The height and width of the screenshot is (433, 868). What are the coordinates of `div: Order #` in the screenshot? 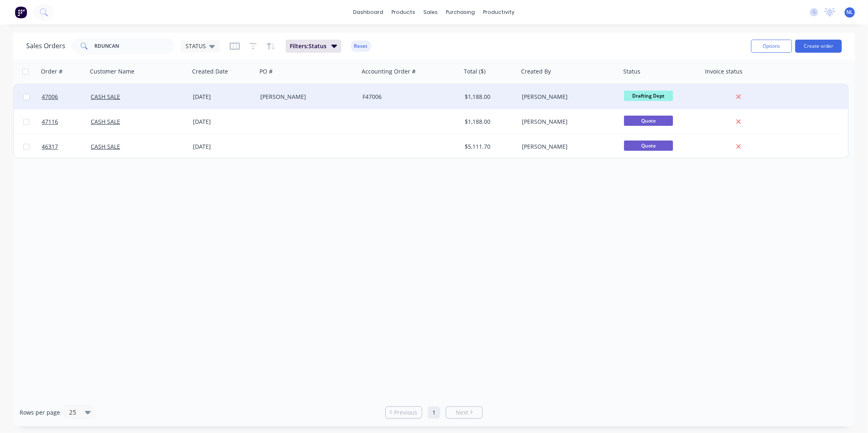 It's located at (51, 72).